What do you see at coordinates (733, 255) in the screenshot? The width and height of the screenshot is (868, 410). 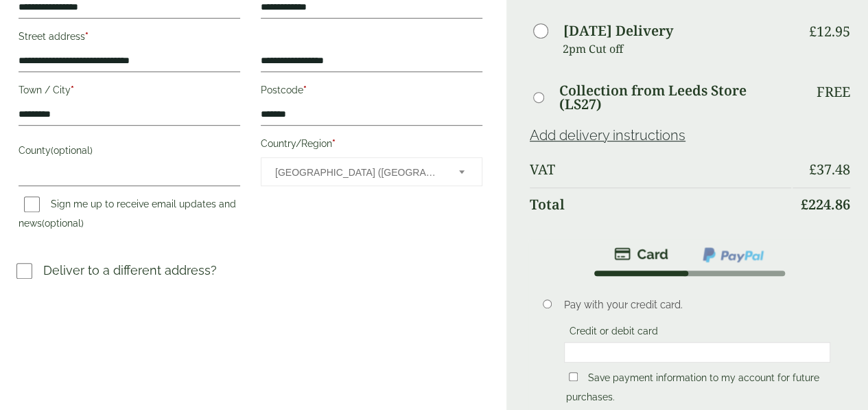 I see `img: ppcp-gateway.png` at bounding box center [733, 255].